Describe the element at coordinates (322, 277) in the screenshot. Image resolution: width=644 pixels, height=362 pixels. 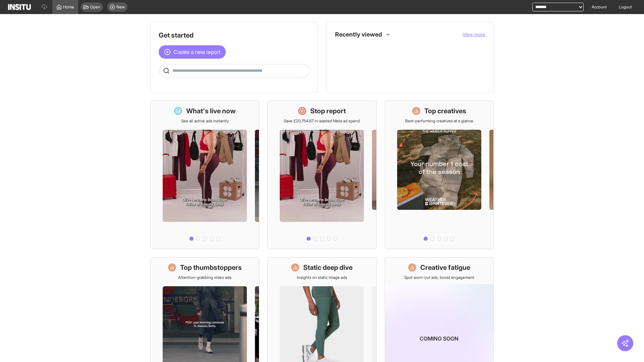
I see `p: Insights on static image ads` at that location.